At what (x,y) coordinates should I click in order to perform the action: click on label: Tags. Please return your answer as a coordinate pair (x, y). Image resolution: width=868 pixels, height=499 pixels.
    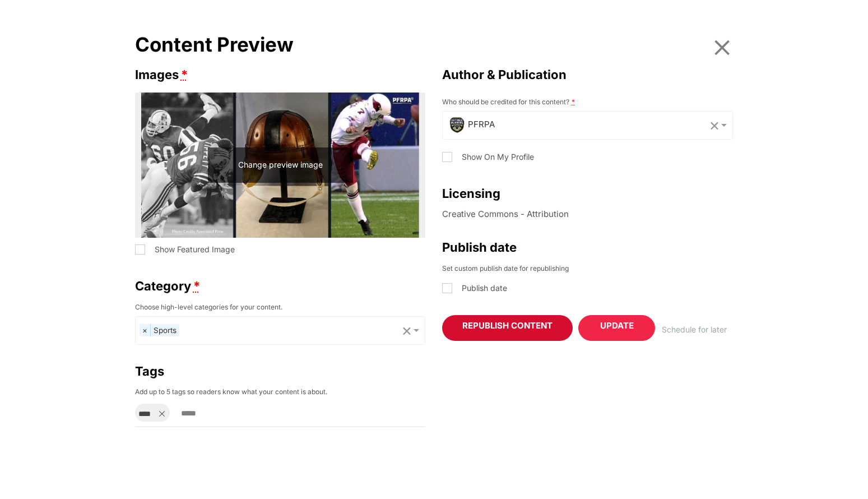
    Looking at the image, I should click on (280, 371).